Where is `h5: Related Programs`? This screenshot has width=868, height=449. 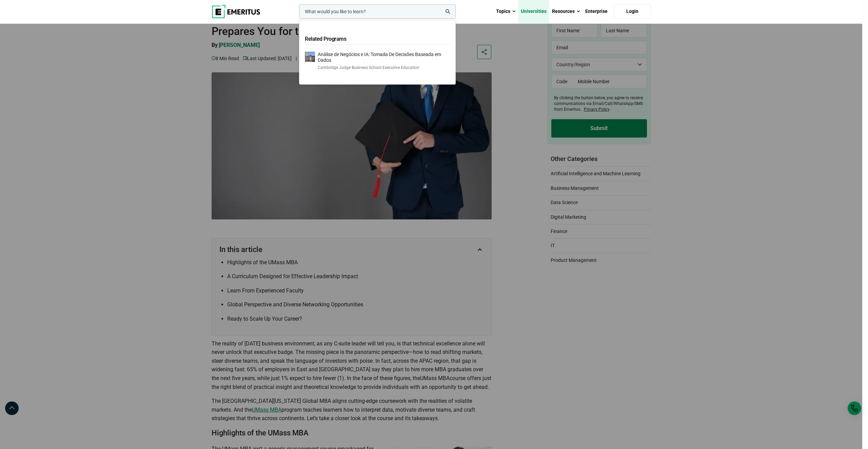
h5: Related Programs is located at coordinates (378, 38).